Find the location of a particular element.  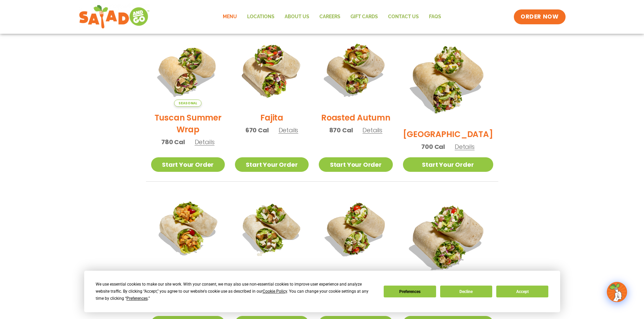

span: ORDER NOW is located at coordinates (539, 17).